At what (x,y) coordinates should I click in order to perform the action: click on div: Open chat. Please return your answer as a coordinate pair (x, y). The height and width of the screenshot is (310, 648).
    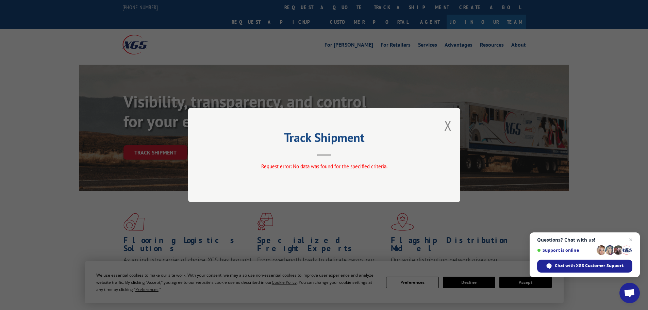
    Looking at the image, I should click on (629, 293).